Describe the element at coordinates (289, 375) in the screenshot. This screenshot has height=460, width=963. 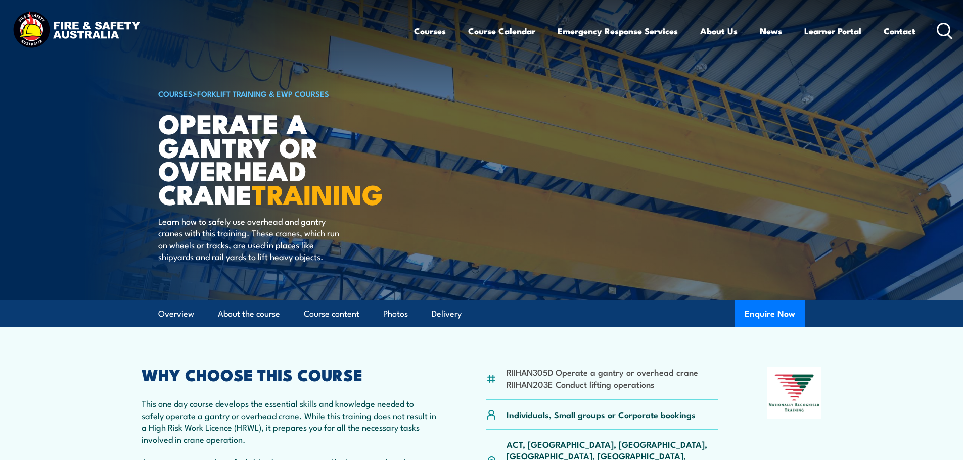
I see `h2: WHY CHOOSE THIS COURSE` at that location.